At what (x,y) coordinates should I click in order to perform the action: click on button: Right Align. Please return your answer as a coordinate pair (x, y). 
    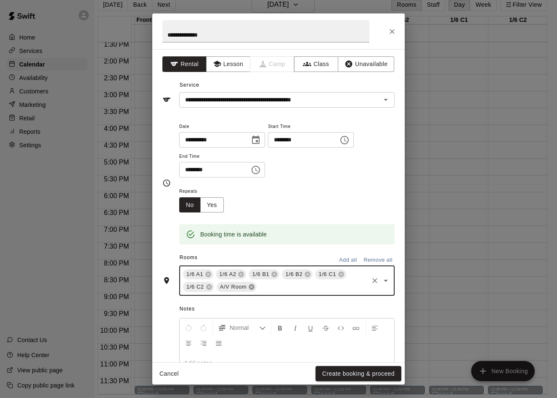
    Looking at the image, I should click on (204, 343).